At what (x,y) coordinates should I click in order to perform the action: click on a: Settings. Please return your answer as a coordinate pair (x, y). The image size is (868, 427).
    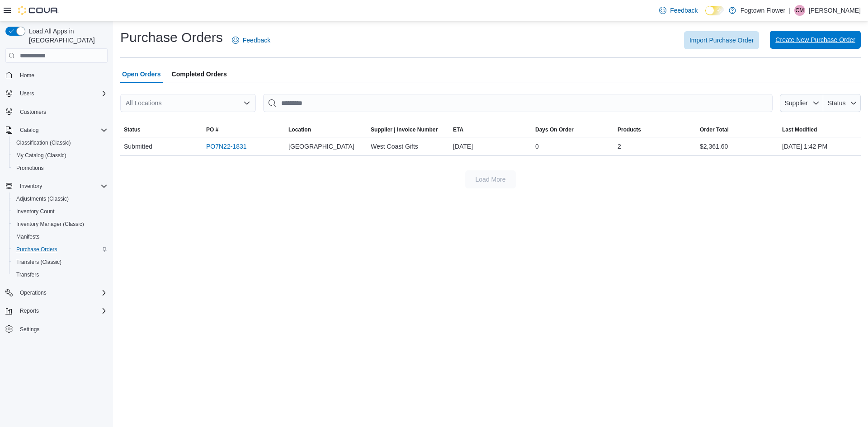
    Looking at the image, I should click on (29, 329).